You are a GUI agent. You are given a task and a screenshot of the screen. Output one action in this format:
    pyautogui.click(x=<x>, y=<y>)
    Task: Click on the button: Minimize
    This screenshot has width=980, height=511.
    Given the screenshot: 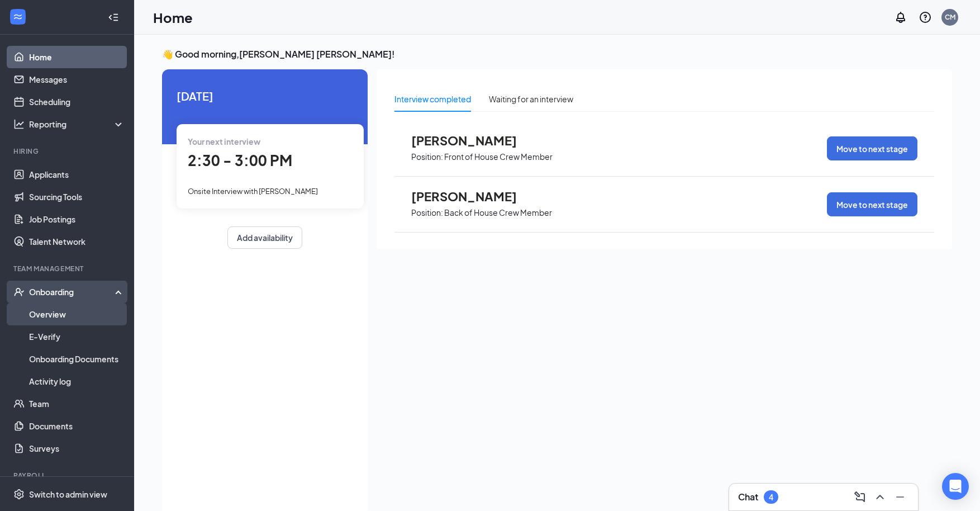 What is the action you would take?
    pyautogui.click(x=900, y=497)
    